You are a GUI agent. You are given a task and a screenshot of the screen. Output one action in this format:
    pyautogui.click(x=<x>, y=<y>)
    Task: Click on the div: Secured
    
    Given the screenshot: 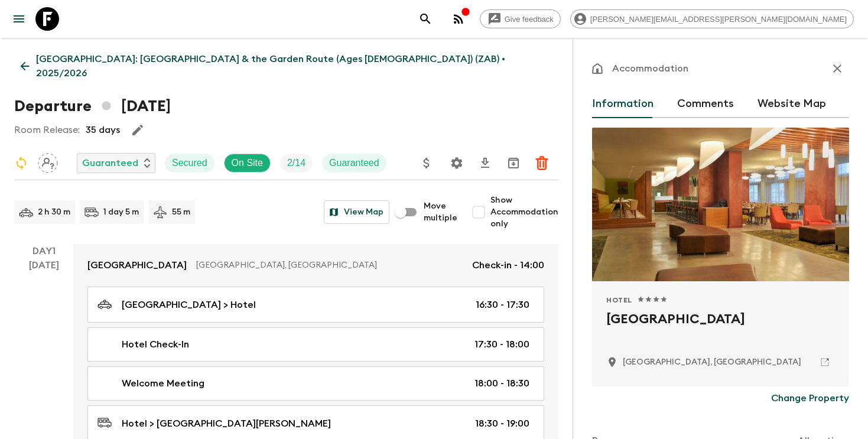 What is the action you would take?
    pyautogui.click(x=189, y=163)
    